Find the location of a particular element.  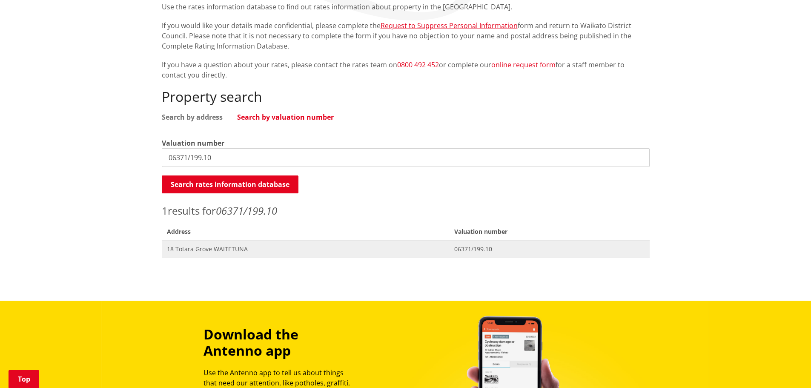

p: If you would like your details made confidential, please complete the form and return to Waikato ... is located at coordinates (406, 36).